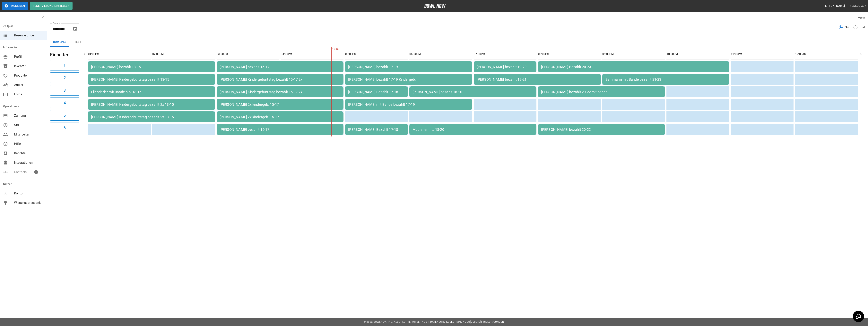  Describe the element at coordinates (29, 135) in the screenshot. I see `span: Mitarbeiter` at that location.